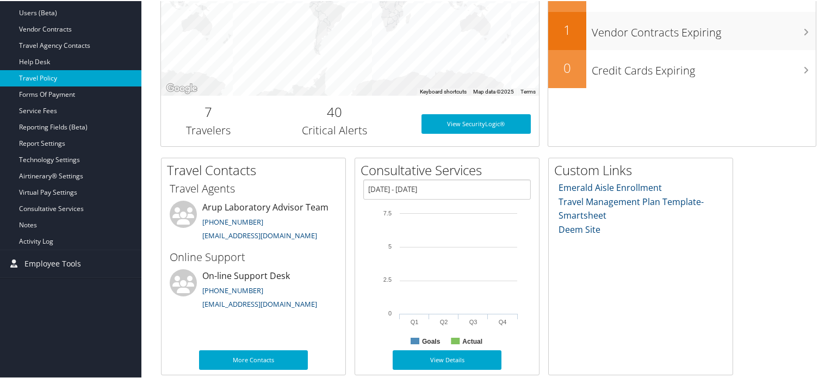  What do you see at coordinates (253, 256) in the screenshot?
I see `h3: Online Support` at bounding box center [253, 256].